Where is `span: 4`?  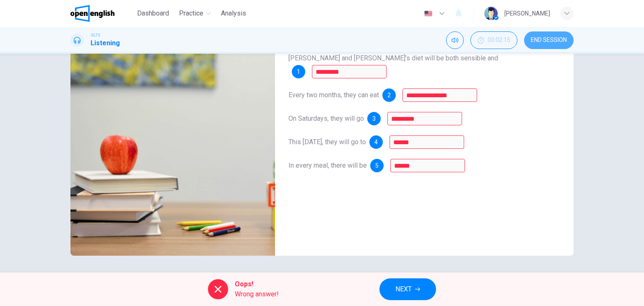
span: 4 is located at coordinates (376, 142).